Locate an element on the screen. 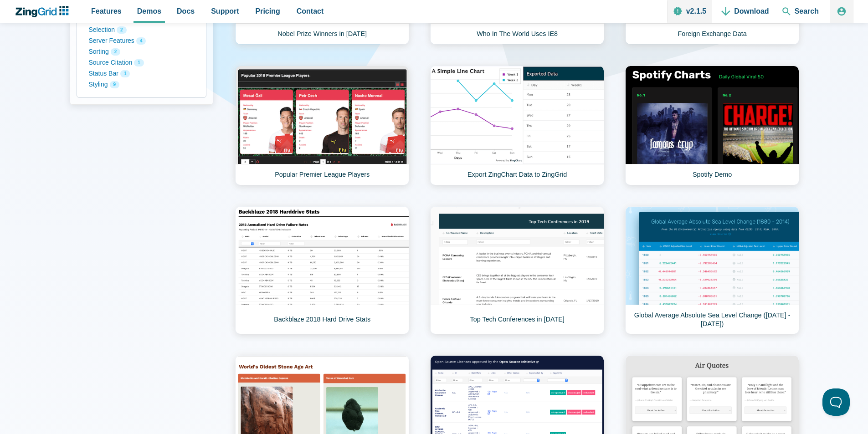  span: Demos is located at coordinates (149, 11).